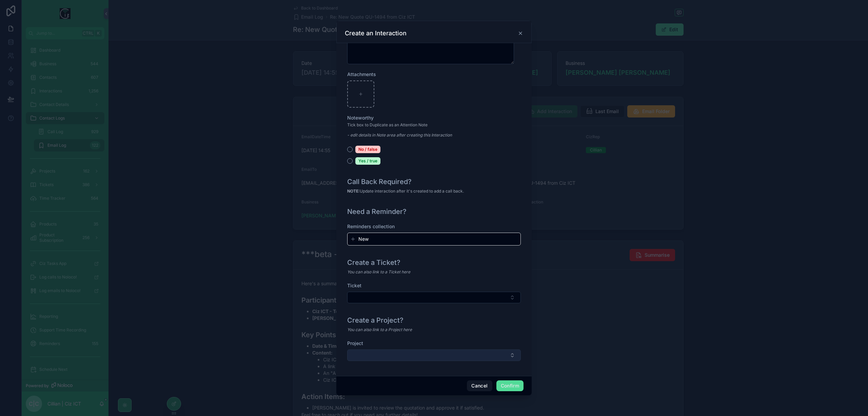 The height and width of the screenshot is (416, 868). Describe the element at coordinates (379, 329) in the screenshot. I see `em: You can also link to a Project here` at that location.